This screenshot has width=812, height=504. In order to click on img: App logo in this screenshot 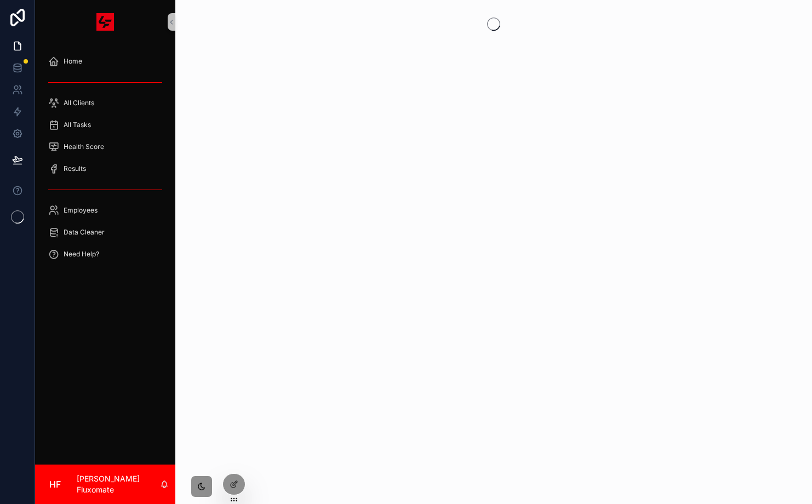, I will do `click(106, 22)`.